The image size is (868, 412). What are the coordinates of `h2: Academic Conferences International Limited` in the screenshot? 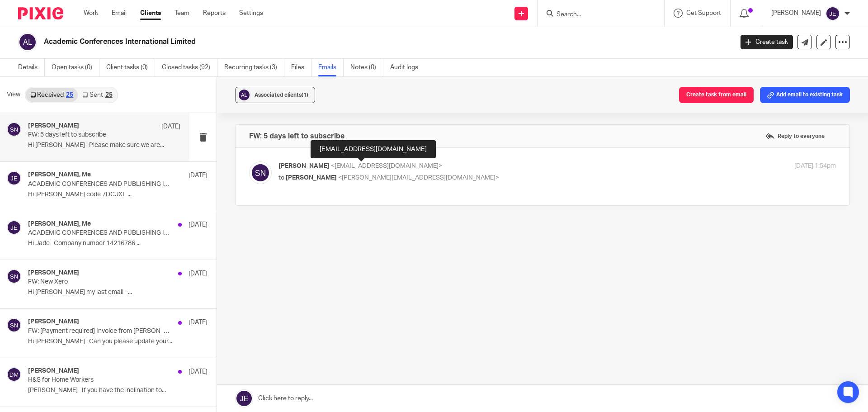 It's located at (317, 41).